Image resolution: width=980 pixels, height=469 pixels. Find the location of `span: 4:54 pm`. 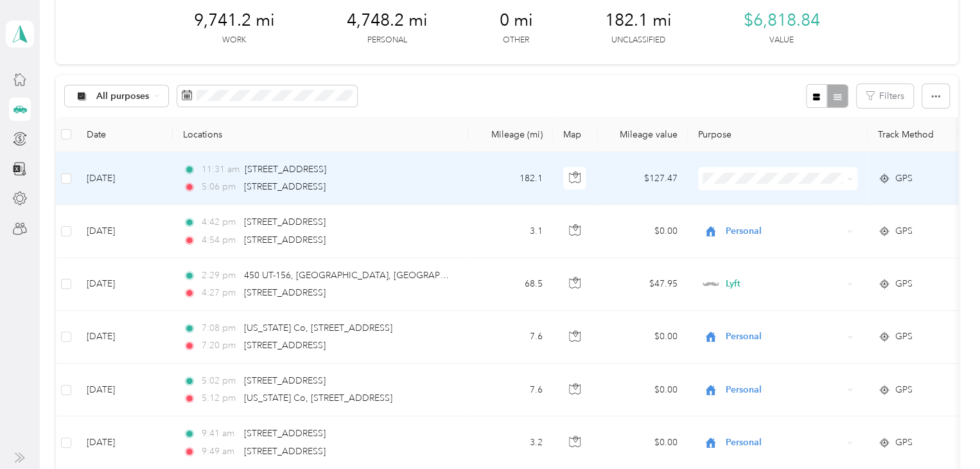

span: 4:54 pm is located at coordinates (219, 240).